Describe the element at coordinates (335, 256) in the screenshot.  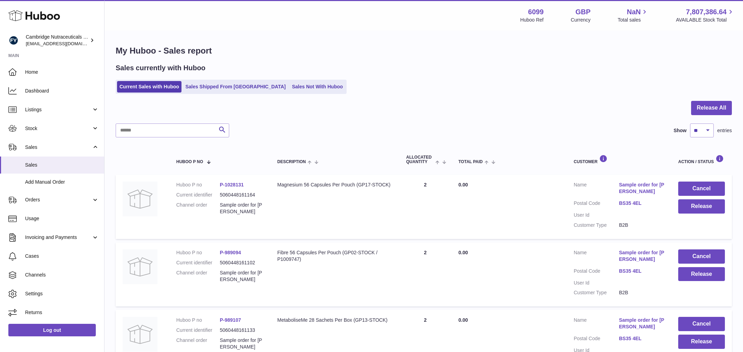
I see `div: Fibre 56 Capsules Per Pouch (GP02-STOCK / P1009747)` at that location.